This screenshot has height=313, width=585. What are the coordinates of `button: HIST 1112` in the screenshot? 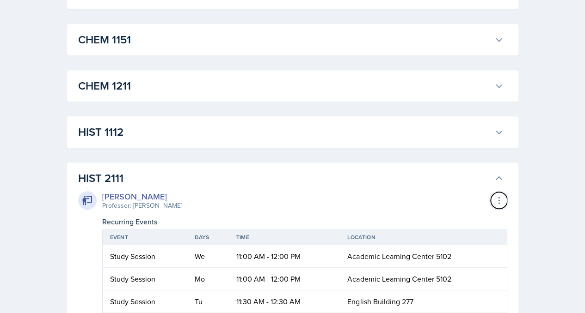 It's located at (291, 132).